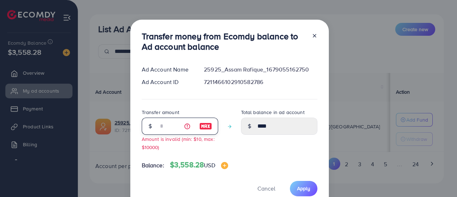 The width and height of the screenshot is (457, 197). Describe the element at coordinates (178, 143) in the screenshot. I see `small: Amount is invalid (min: $10, max: $10000)` at that location.